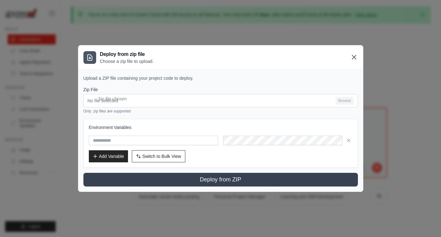 The image size is (441, 237). I want to click on p: Upload a ZIP file containing your project code to deploy., so click(220, 78).